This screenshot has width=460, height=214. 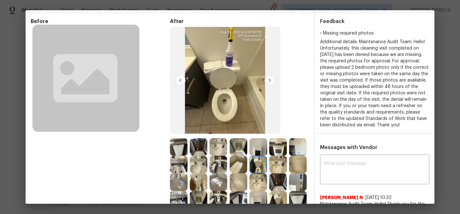 I want to click on span: Additional details: Maintenance Audit Team: Hello! Unfortunately, this cleaning visit completed o..., so click(x=374, y=83).